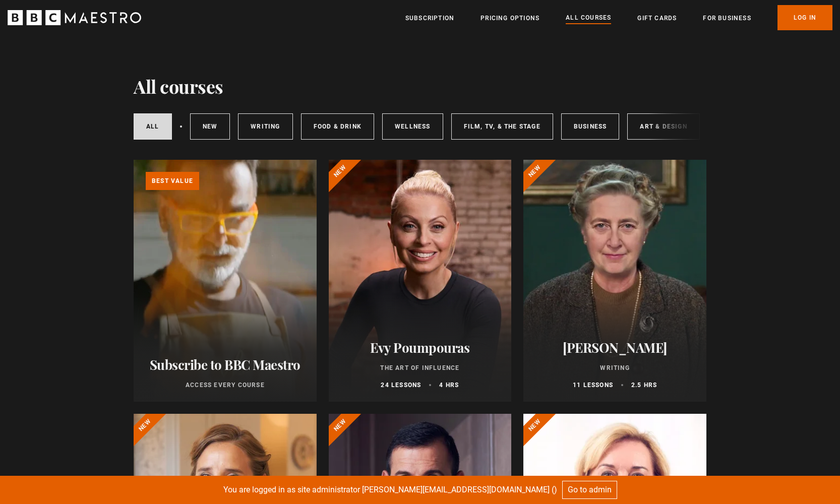 The width and height of the screenshot is (840, 504). What do you see at coordinates (420, 281) in the screenshot?
I see `a: Evy Poumpouras The Art of Influence 24 lessons 4 hrs New` at bounding box center [420, 281].